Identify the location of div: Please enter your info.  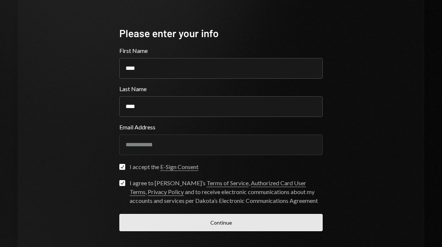
(221, 33).